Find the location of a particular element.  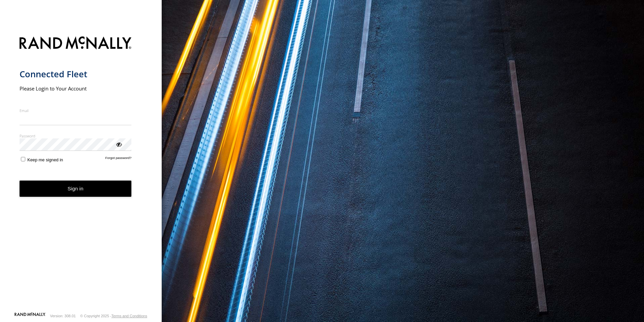

form: main is located at coordinates (81, 172).